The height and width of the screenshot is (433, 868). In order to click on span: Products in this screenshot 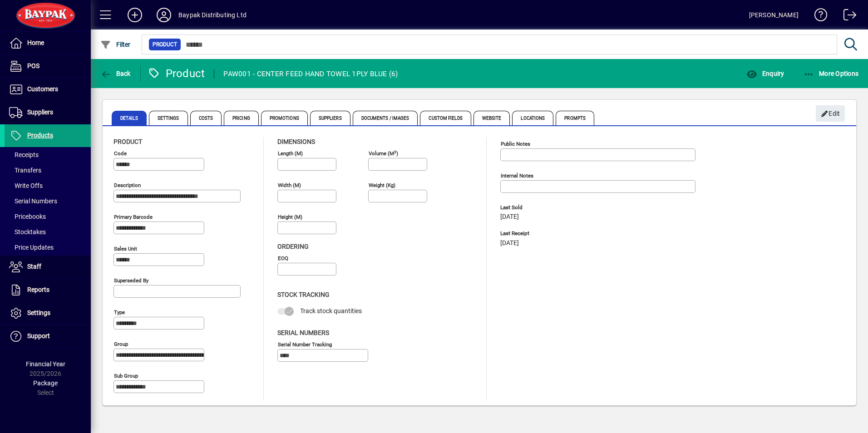, I will do `click(40, 135)`.